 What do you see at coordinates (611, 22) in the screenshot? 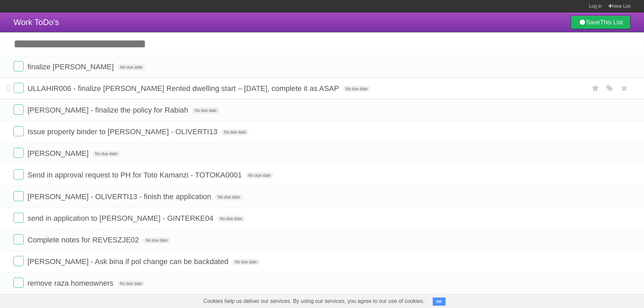
I see `b: This List` at bounding box center [611, 22].